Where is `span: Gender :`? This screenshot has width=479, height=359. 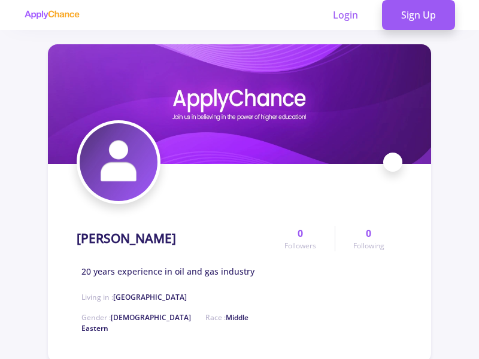
span: Gender : is located at coordinates (136, 317).